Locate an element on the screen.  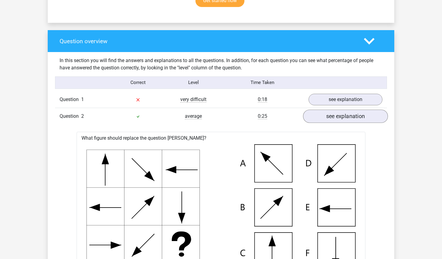
span: very difficult is located at coordinates (194, 100).